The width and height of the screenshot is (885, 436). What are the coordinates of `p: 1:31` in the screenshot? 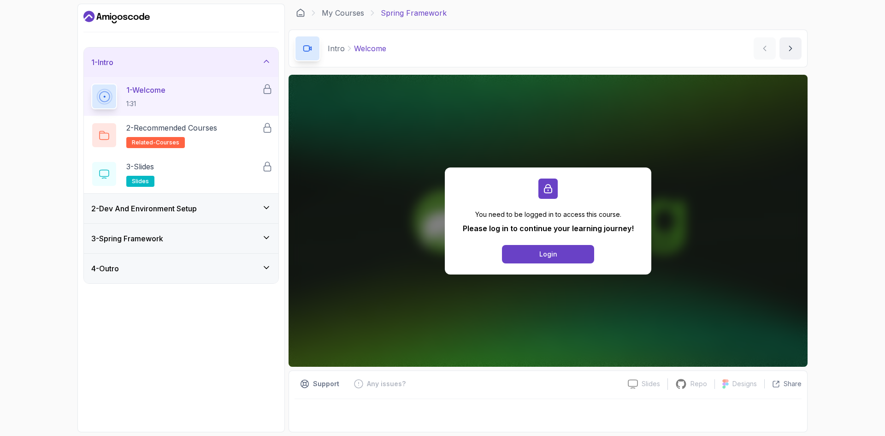 It's located at (146, 104).